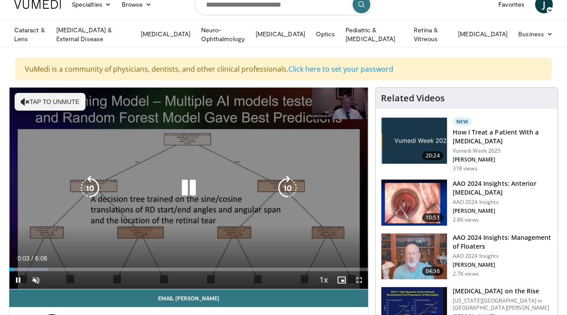 The height and width of the screenshot is (315, 567). Describe the element at coordinates (342, 280) in the screenshot. I see `button: Enable picture-in-picture mode` at that location.